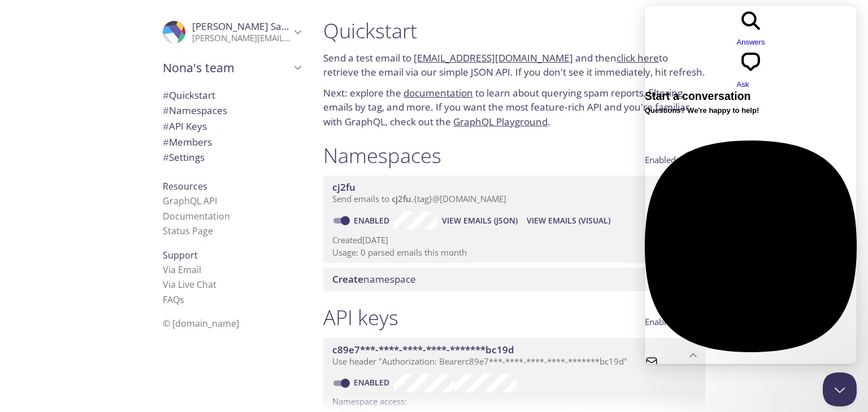 The height and width of the screenshot is (412, 868). Describe the element at coordinates (232, 126) in the screenshot. I see `div: API Keys` at that location.